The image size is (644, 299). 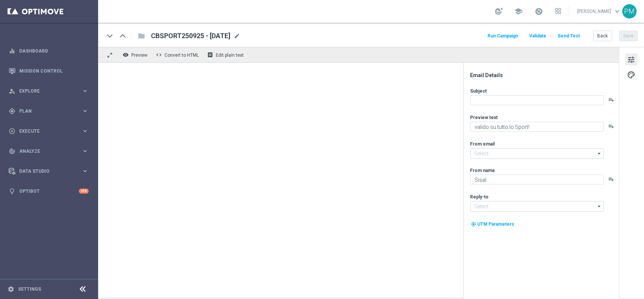 What do you see at coordinates (49, 151) in the screenshot?
I see `div: track_changes Analyze keyboard_arrow_right` at bounding box center [49, 151].